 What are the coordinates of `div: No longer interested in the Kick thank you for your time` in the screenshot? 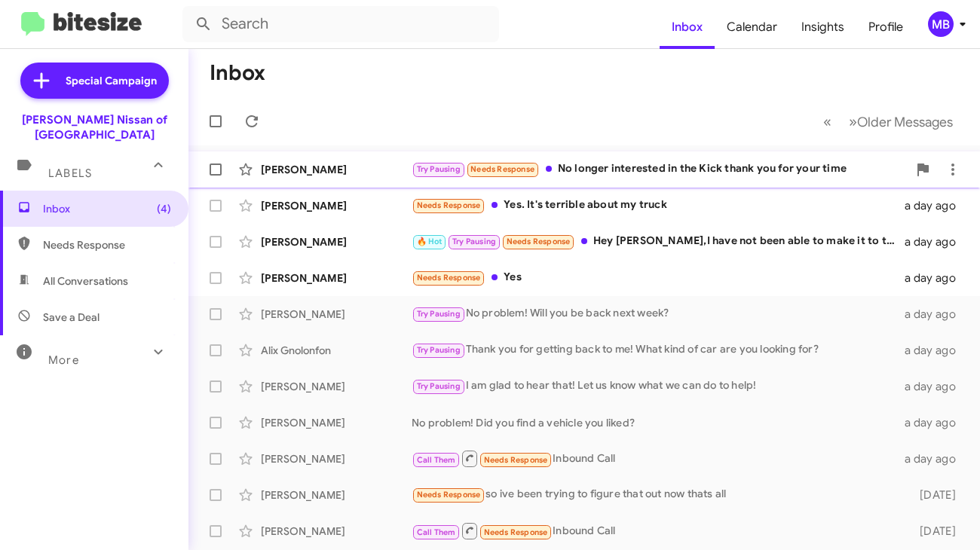 It's located at (660, 169).